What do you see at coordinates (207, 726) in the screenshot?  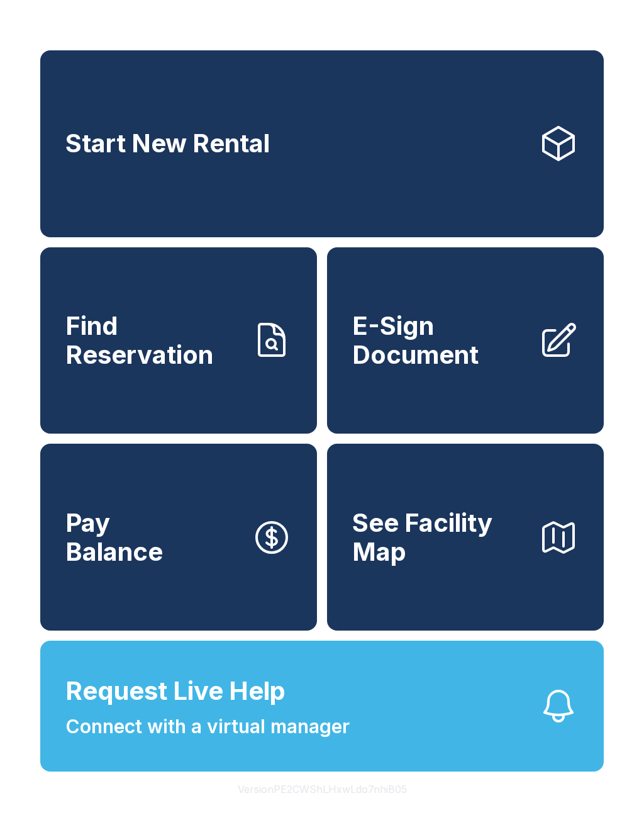 I see `span: Connect with a virtual manager` at bounding box center [207, 726].